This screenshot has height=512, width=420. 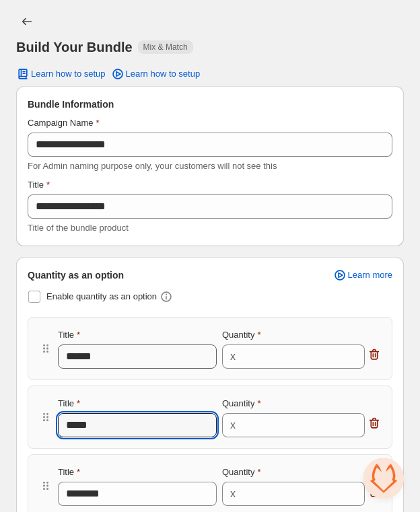 I want to click on span: Mix & Match, so click(x=165, y=47).